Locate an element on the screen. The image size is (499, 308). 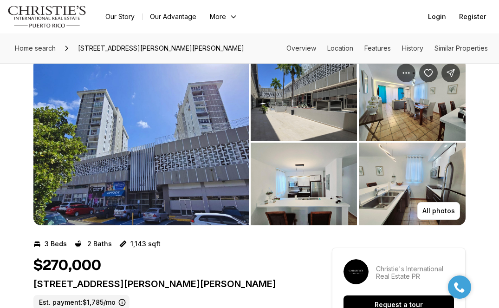
a: logo is located at coordinates (47, 17).